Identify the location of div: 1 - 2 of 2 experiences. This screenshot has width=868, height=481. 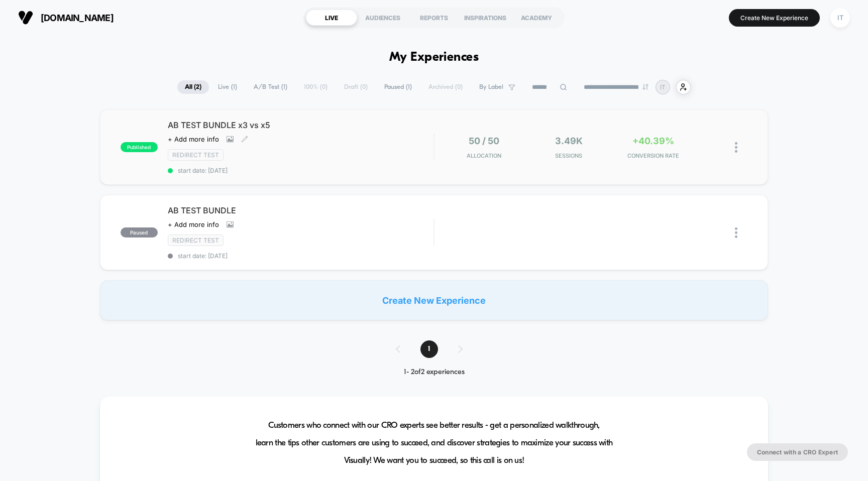
(434, 372).